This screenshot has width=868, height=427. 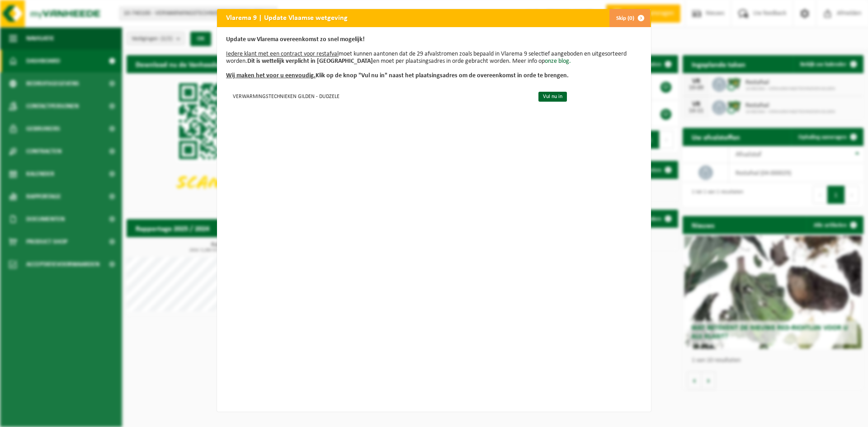 What do you see at coordinates (629, 18) in the screenshot?
I see `button: Skip (0)` at bounding box center [629, 18].